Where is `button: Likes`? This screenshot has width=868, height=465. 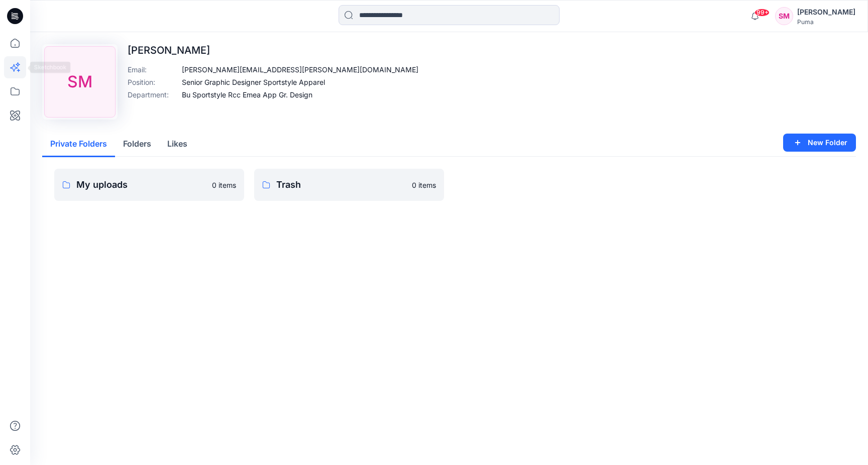
button: Likes is located at coordinates (177, 144).